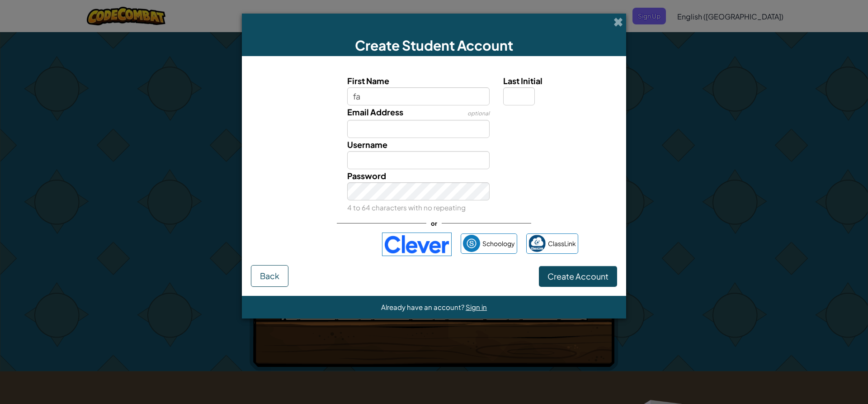 The width and height of the screenshot is (868, 404). I want to click on span: Create Account, so click(577, 276).